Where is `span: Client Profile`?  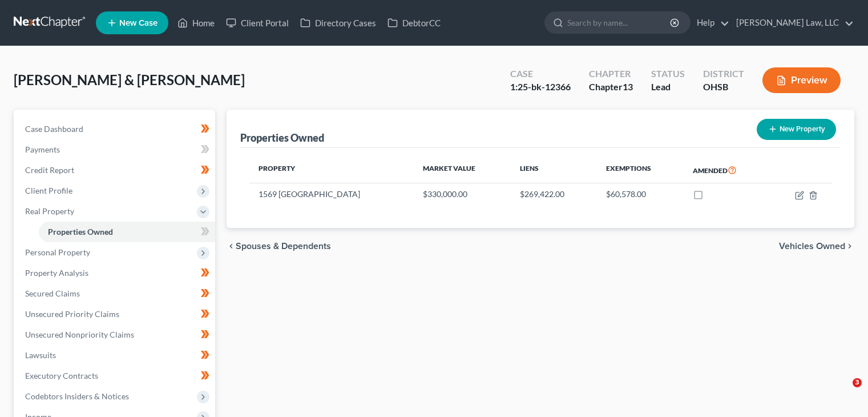
span: Client Profile is located at coordinates (48, 190).